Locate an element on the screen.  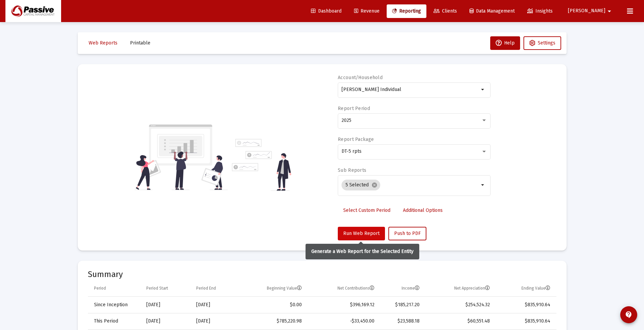
a: Insights is located at coordinates (540, 11).